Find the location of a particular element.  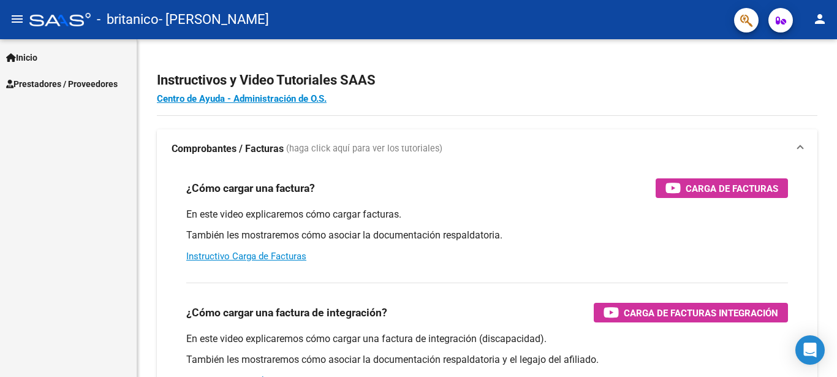

a: Instructivo Carga de Facturas is located at coordinates (246, 256).